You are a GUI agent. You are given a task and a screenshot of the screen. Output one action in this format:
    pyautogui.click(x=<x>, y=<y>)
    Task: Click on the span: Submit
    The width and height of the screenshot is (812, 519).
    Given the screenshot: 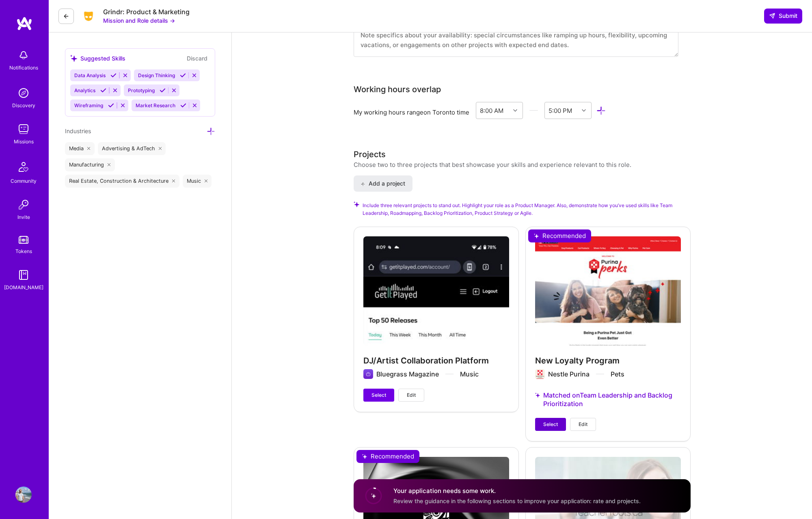 What is the action you would take?
    pyautogui.click(x=783, y=16)
    